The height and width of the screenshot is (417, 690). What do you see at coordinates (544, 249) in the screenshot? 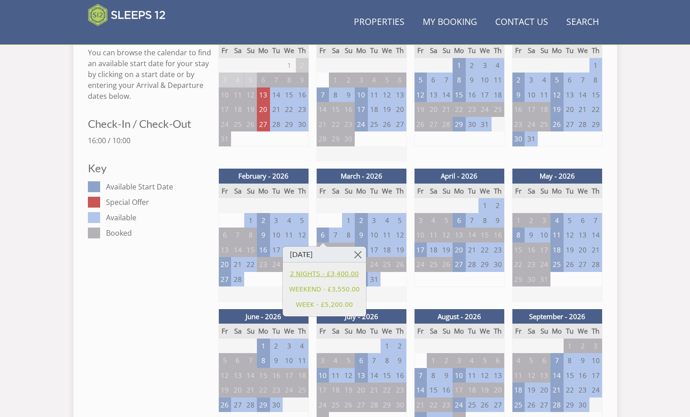
I see `td: 17` at bounding box center [544, 249].